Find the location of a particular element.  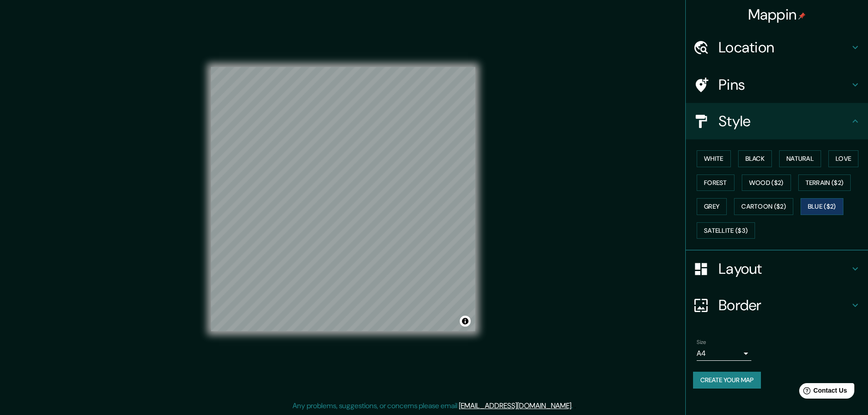

h4: Location is located at coordinates (785, 48).